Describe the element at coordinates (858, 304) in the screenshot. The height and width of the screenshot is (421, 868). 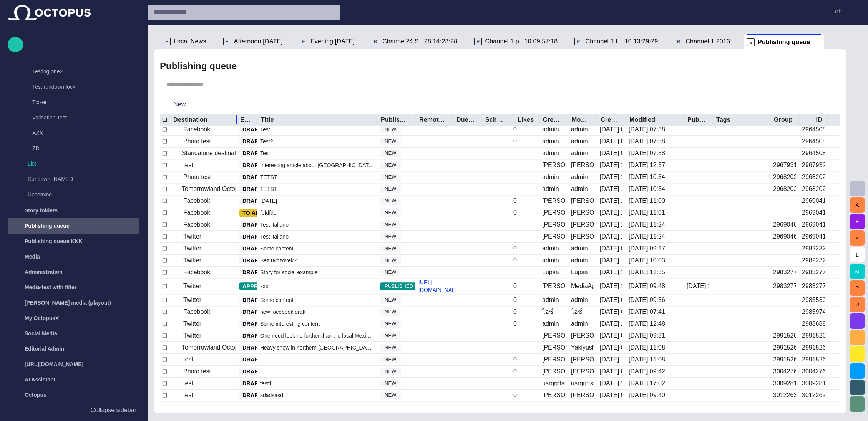
I see `button: U` at that location.